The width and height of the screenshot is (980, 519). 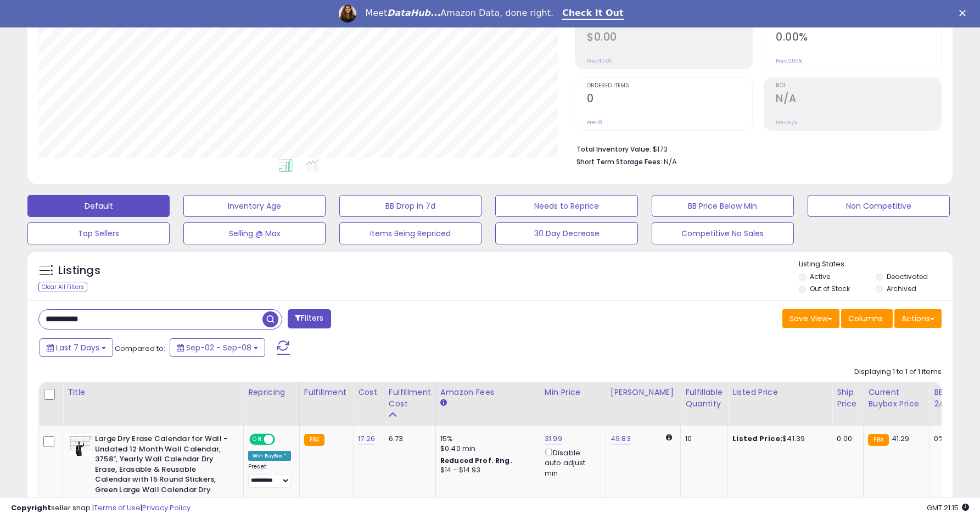 I want to click on img: Profile image for Georgie, so click(x=347, y=14).